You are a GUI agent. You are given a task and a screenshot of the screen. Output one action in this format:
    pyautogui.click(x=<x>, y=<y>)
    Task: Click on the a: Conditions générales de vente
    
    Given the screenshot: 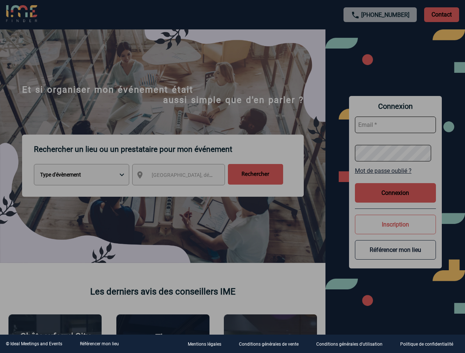 What is the action you would take?
    pyautogui.click(x=272, y=344)
    